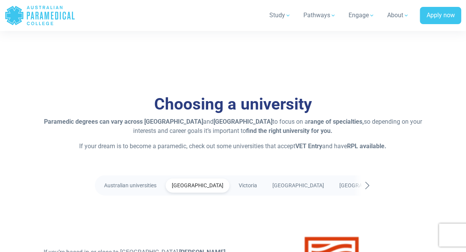 This screenshot has width=466, height=252. What do you see at coordinates (289, 131) in the screenshot?
I see `strong: find the right university for you.` at bounding box center [289, 131].